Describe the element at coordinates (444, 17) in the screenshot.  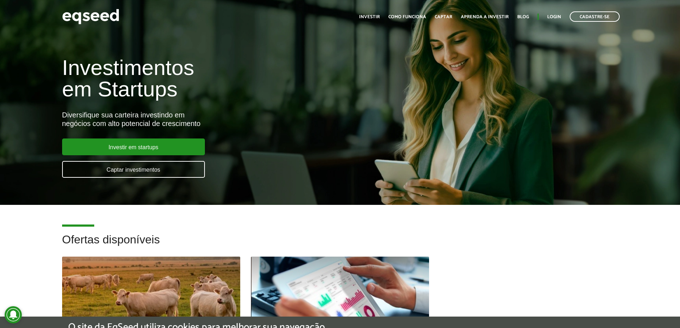
I see `a: Captar` at that location.